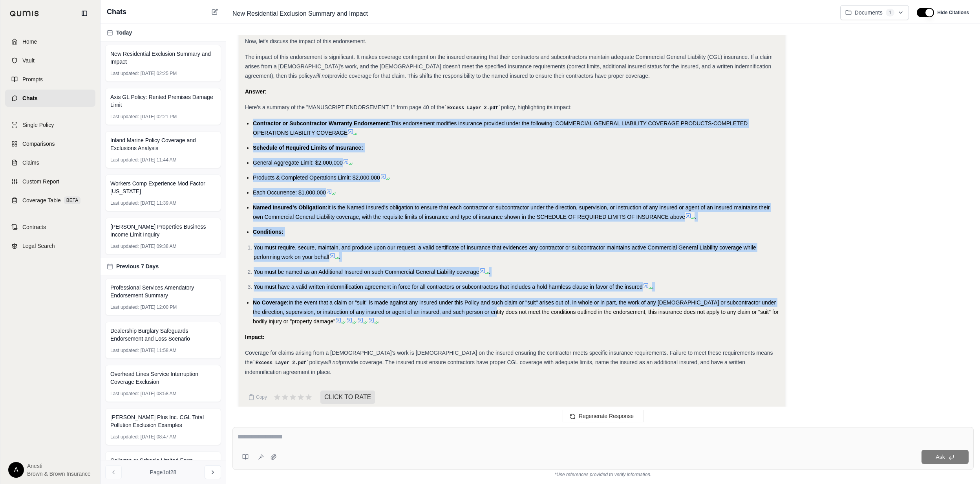 The width and height of the screenshot is (980, 484). I want to click on span: It is the Named Insured's obligation to ensure that each contractor or subcontractor under the di..., so click(511, 212).